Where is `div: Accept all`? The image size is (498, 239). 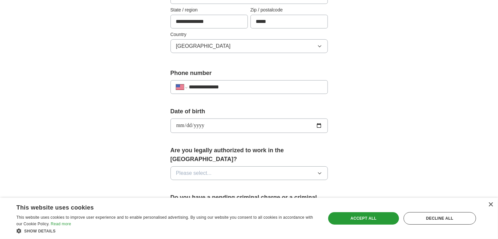 div: Accept all is located at coordinates (364, 219).